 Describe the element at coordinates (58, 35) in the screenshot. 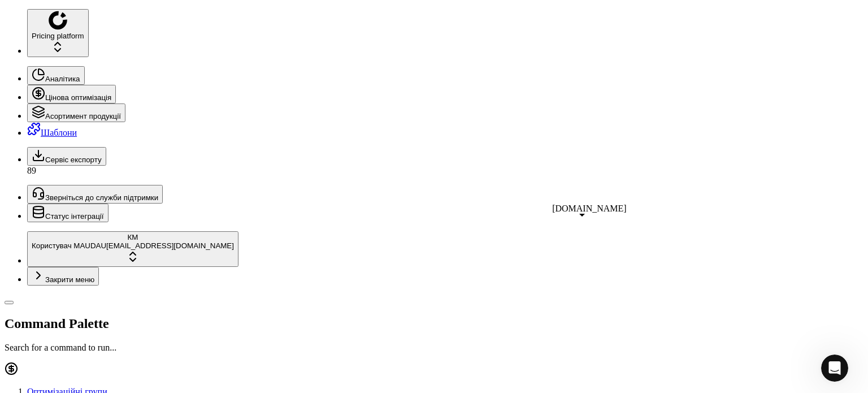

I see `span: Pricing platform` at that location.